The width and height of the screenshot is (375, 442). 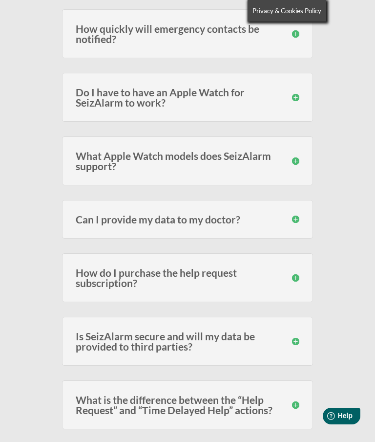 I want to click on h3: How quickly will emergency contacts be notified?, so click(x=188, y=34).